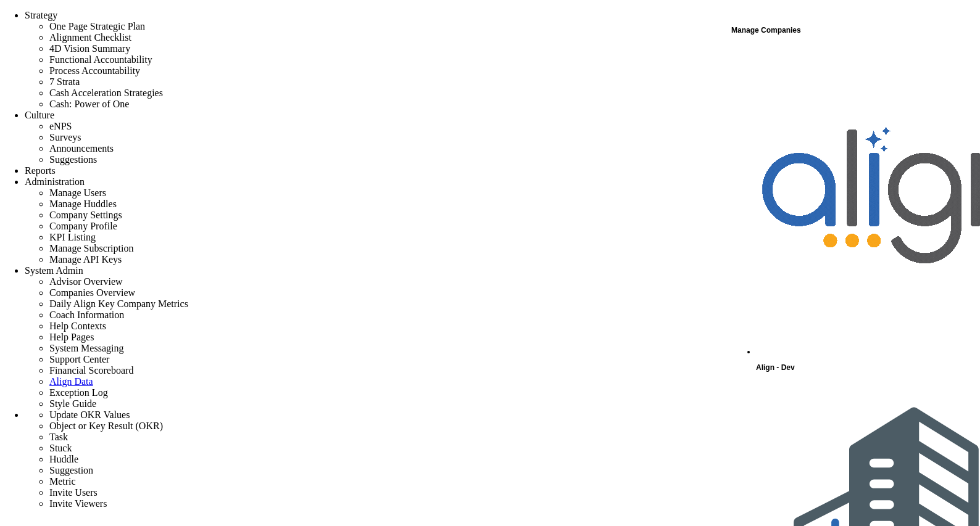  What do you see at coordinates (92, 370) in the screenshot?
I see `span: Financial Scoreboard` at bounding box center [92, 370].